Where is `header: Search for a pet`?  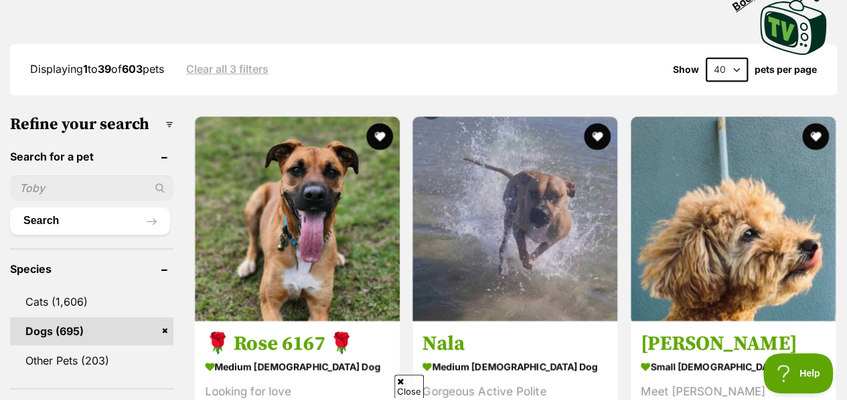 header: Search for a pet is located at coordinates (92, 157).